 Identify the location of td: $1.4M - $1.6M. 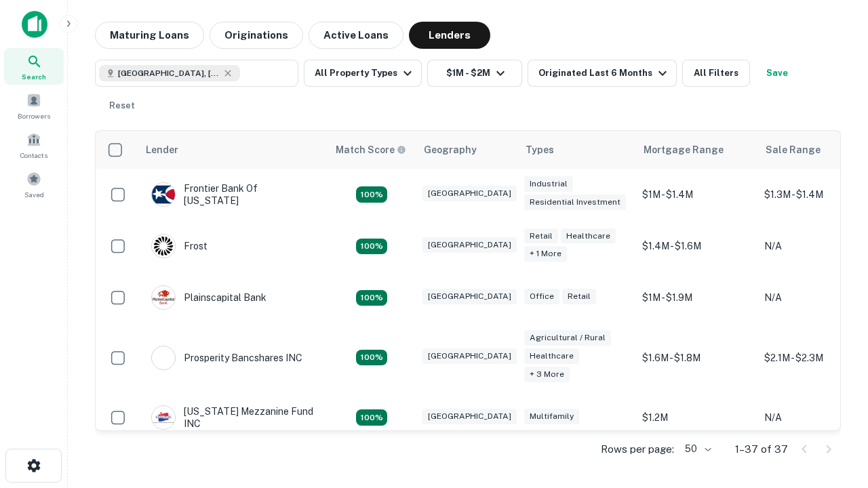
(696, 246).